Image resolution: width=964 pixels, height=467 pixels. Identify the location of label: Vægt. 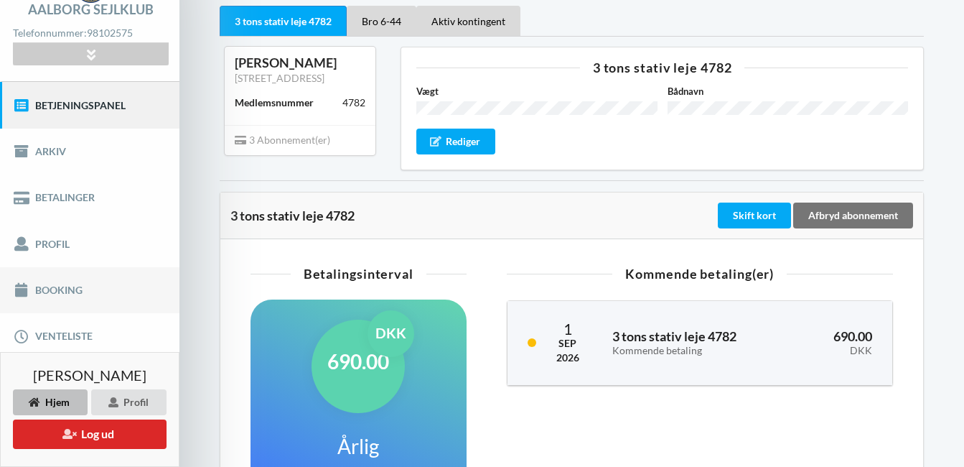
(536, 91).